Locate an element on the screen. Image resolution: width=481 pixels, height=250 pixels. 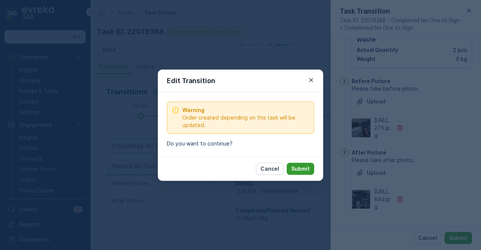
button: Cancel is located at coordinates (270, 169).